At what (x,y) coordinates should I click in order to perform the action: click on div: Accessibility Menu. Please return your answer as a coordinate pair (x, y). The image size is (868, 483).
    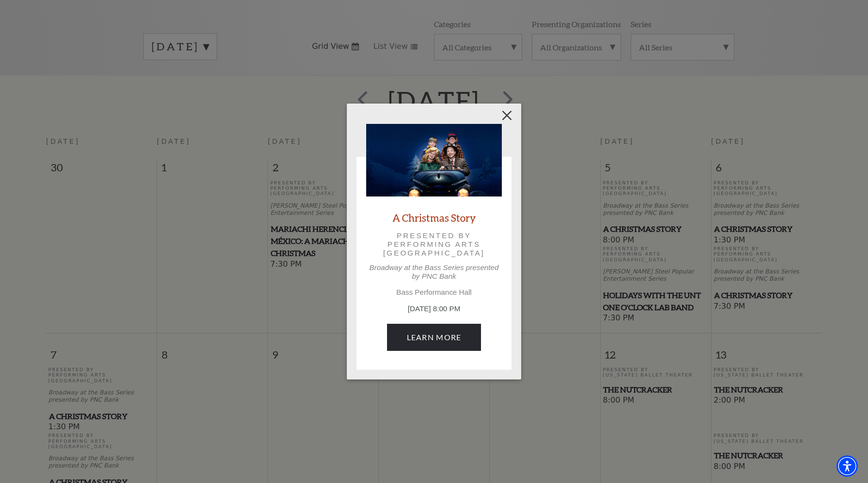
    Looking at the image, I should click on (847, 466).